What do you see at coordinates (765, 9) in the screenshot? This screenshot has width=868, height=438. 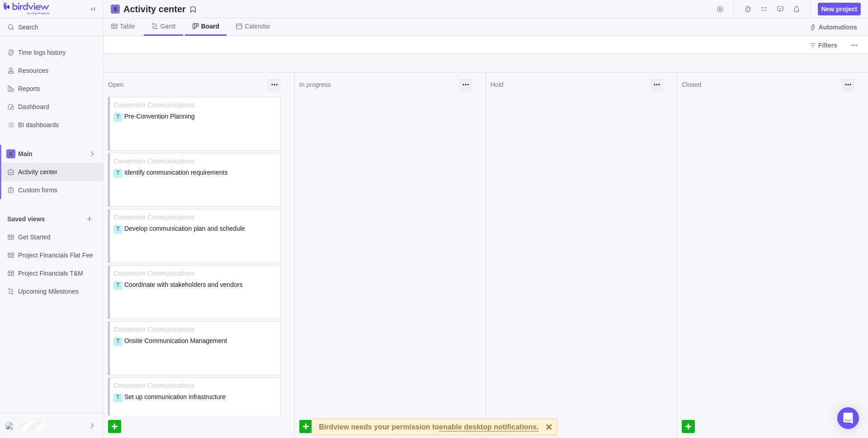 I see `span: My assignments` at bounding box center [765, 9].